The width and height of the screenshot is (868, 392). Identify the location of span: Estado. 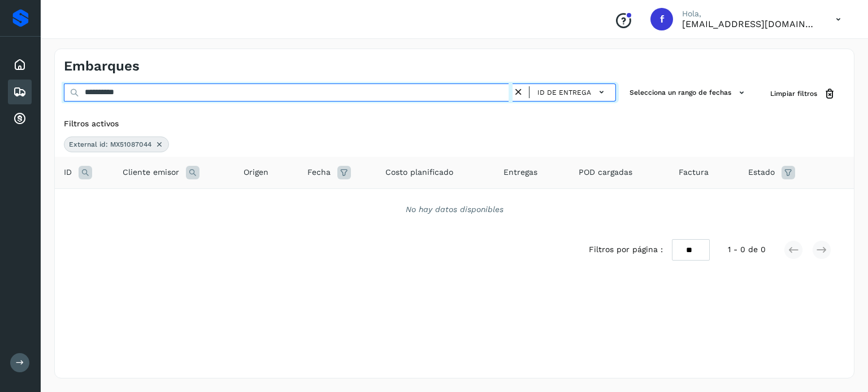
(761, 172).